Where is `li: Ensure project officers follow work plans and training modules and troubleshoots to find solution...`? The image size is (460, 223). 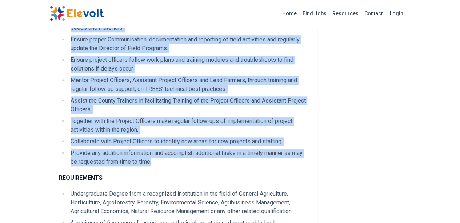 li: Ensure project officers follow work plans and training modules and troubleshoots to find solution... is located at coordinates (188, 64).